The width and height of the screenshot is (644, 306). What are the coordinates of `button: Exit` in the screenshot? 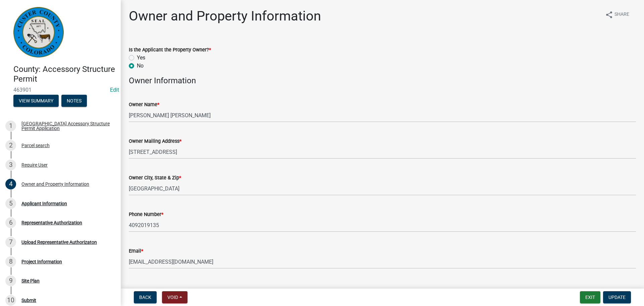 It's located at (590, 297).